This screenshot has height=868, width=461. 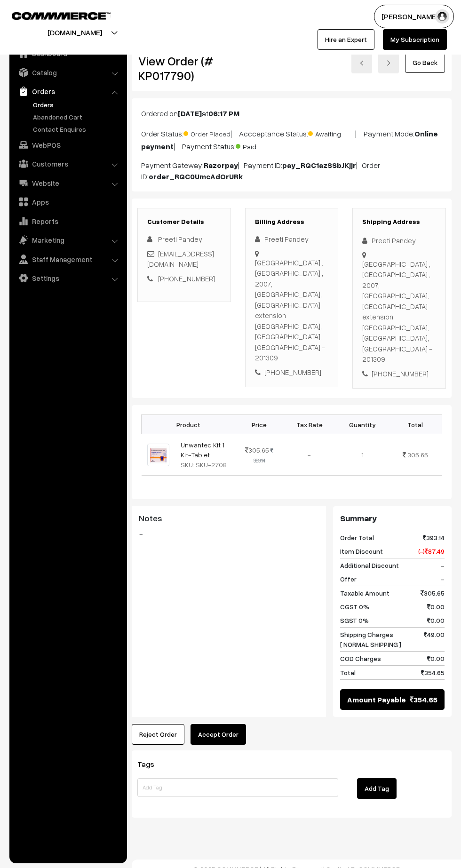 What do you see at coordinates (61, 16) in the screenshot?
I see `img: COMMMERCE` at bounding box center [61, 16].